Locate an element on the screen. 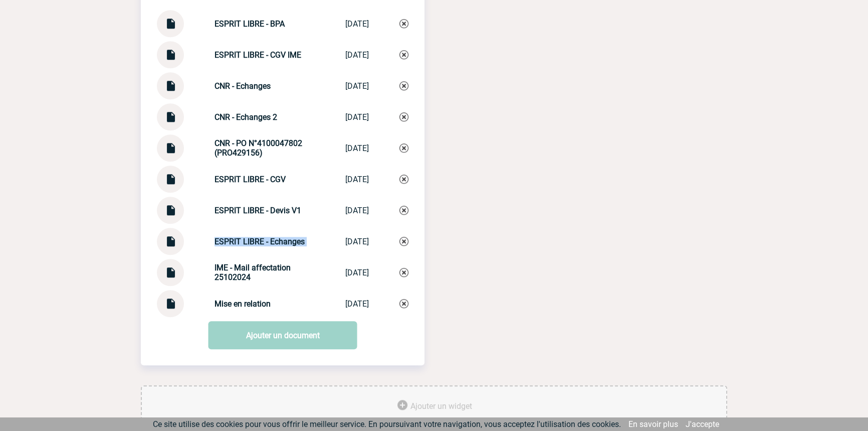 The height and width of the screenshot is (431, 868). strong: IME - Mail affectation 25102024 is located at coordinates (253, 272).